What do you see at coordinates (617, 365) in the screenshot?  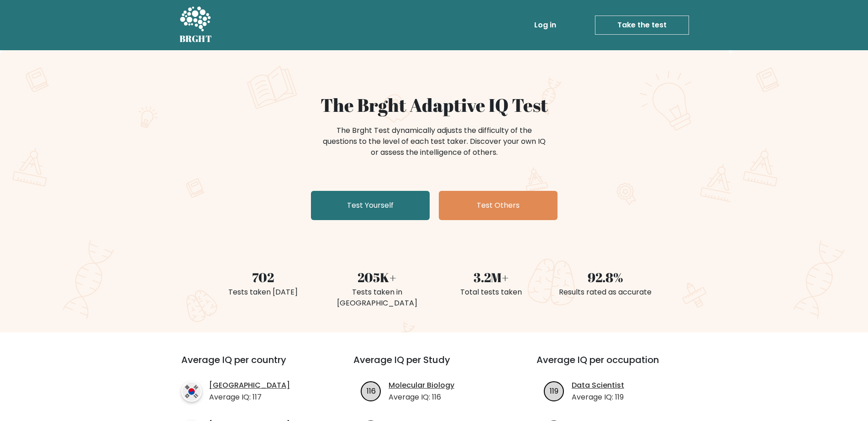 I see `h3: Average IQ per occupation` at bounding box center [617, 365].